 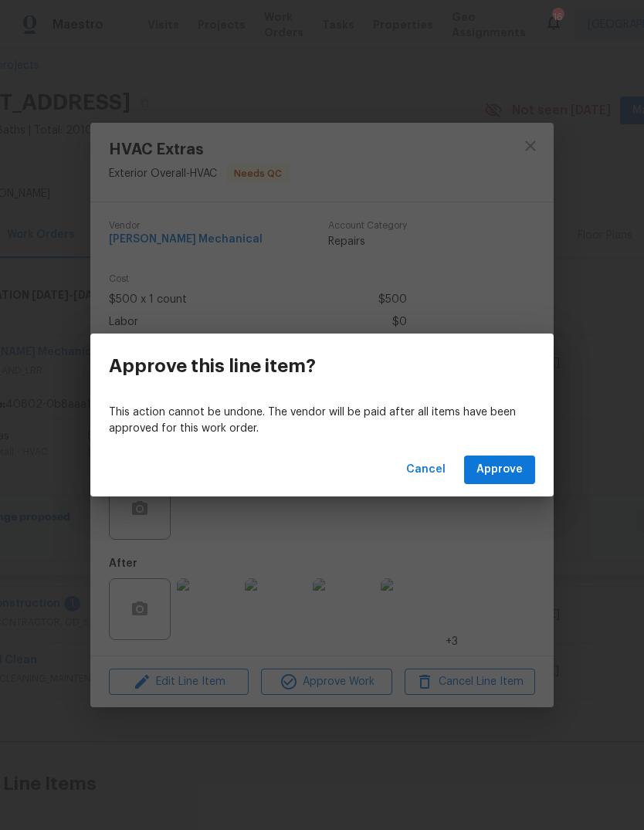 I want to click on button: Cancel, so click(x=425, y=469).